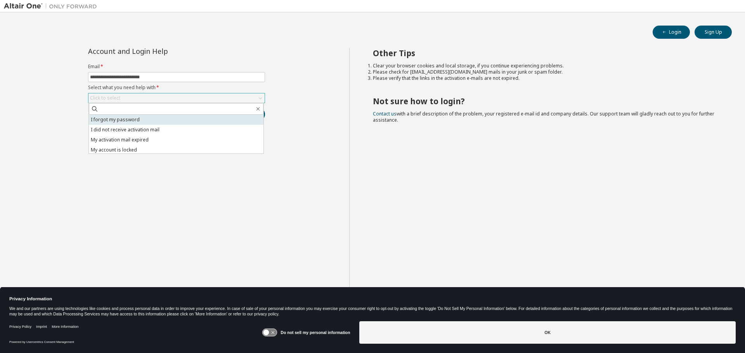  Describe the element at coordinates (543, 117) in the screenshot. I see `span: with a brief description of the problem, your registered e-mail id and company details. Our suppo...` at that location.